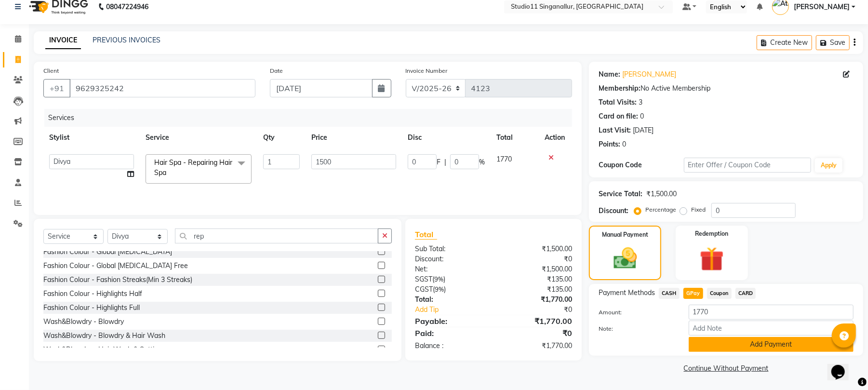 This screenshot has width=868, height=390. Describe the element at coordinates (126, 40) in the screenshot. I see `a: PREVIOUS INVOICES` at that location.